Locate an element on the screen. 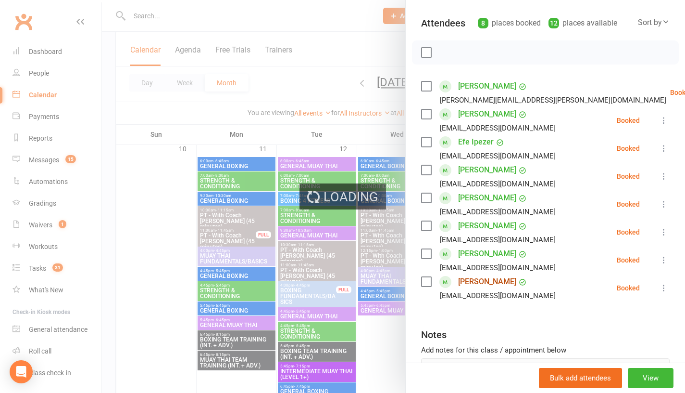 The width and height of the screenshot is (685, 393). div: 12 is located at coordinates (554, 23).